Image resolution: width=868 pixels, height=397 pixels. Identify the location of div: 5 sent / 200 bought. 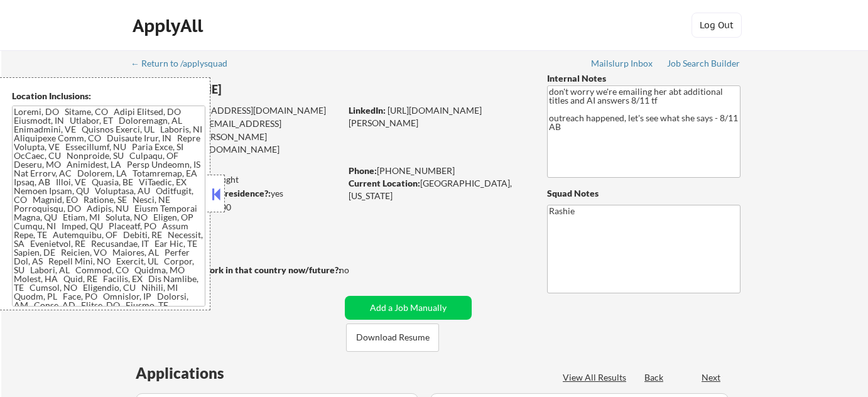
(235, 179).